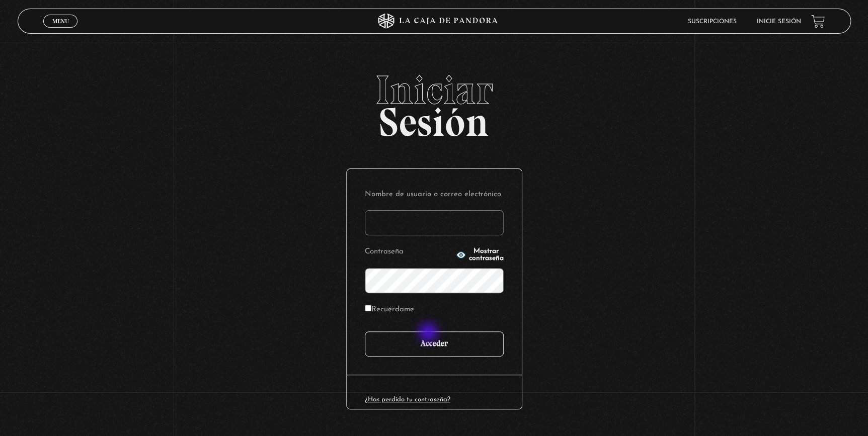 The width and height of the screenshot is (868, 436). I want to click on span: Iniciar, so click(434, 90).